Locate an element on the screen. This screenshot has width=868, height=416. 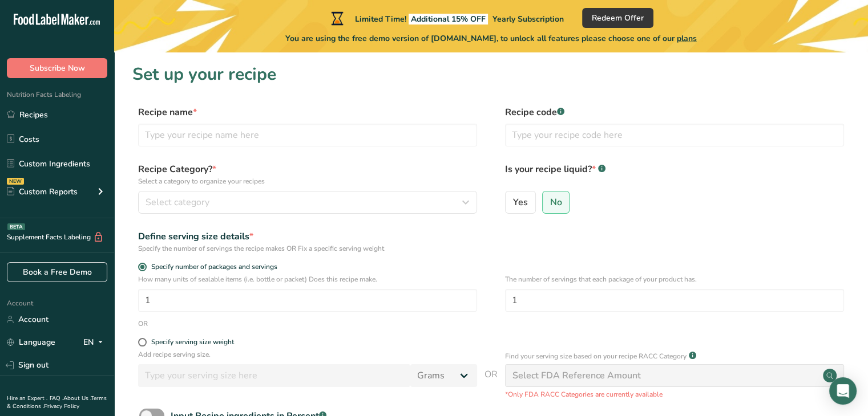
label: Recipe Category? is located at coordinates (308, 174).